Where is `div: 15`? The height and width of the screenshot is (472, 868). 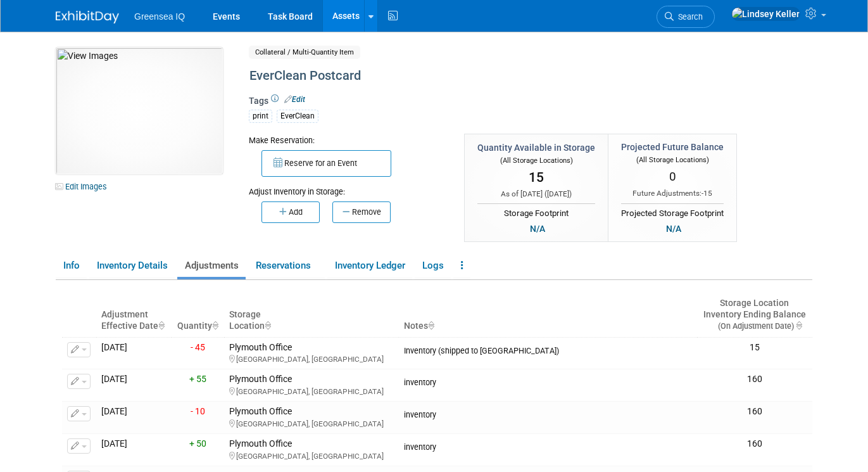
div: 15 is located at coordinates (755, 347).